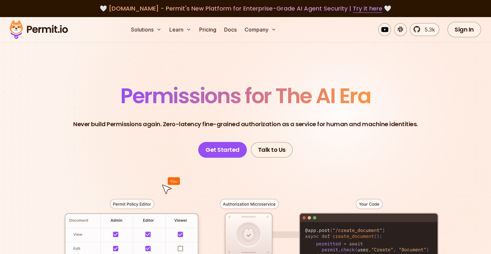  Describe the element at coordinates (246, 124) in the screenshot. I see `p: Never build Permissions again. Zero-latency fine-grained authorization as a service for human and...` at that location.